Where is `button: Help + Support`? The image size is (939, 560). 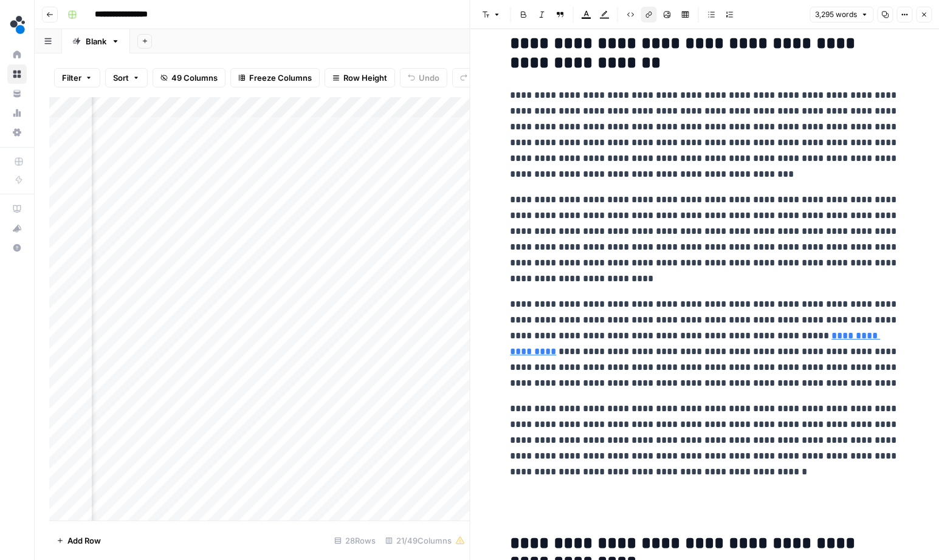
button: Help + Support is located at coordinates (17, 248).